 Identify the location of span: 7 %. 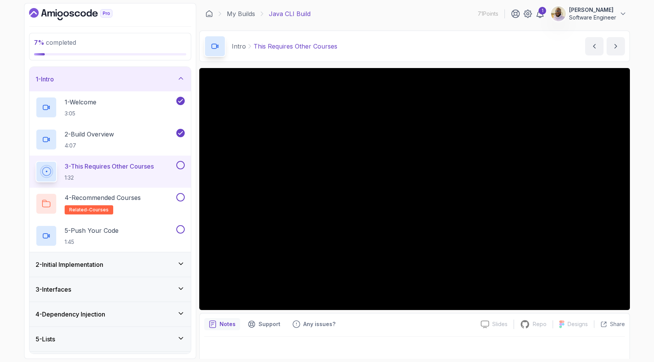
(39, 42).